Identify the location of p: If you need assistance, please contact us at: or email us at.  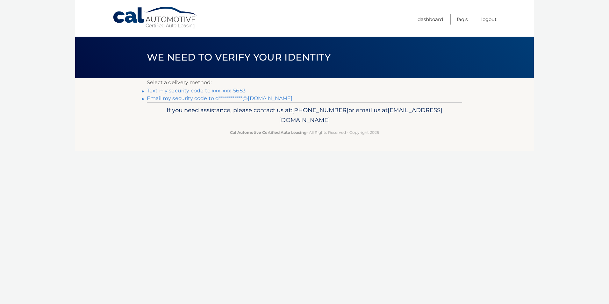
(304, 115).